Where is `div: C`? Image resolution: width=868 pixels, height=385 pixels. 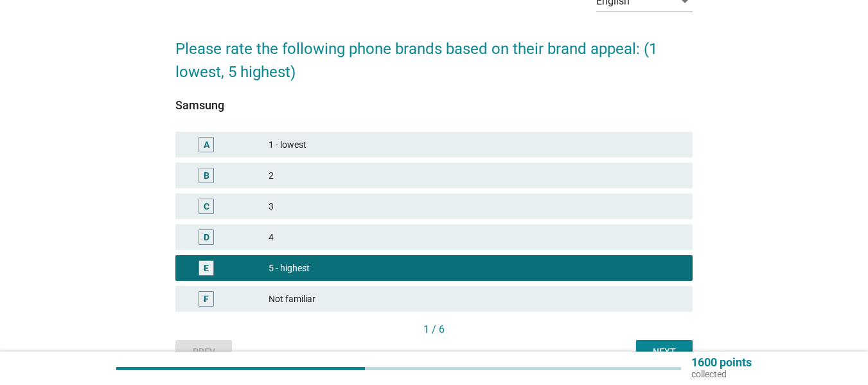 div: C is located at coordinates (207, 207).